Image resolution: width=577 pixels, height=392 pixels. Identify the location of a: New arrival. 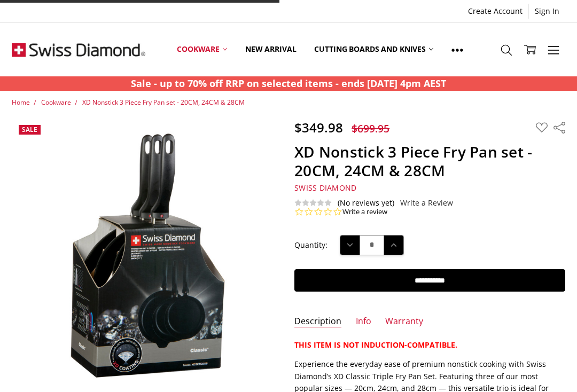
(270, 49).